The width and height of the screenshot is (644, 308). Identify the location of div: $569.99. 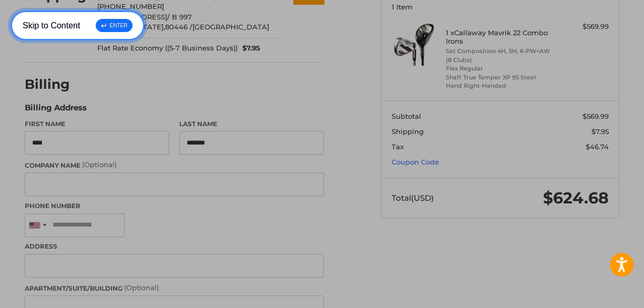
(581, 27).